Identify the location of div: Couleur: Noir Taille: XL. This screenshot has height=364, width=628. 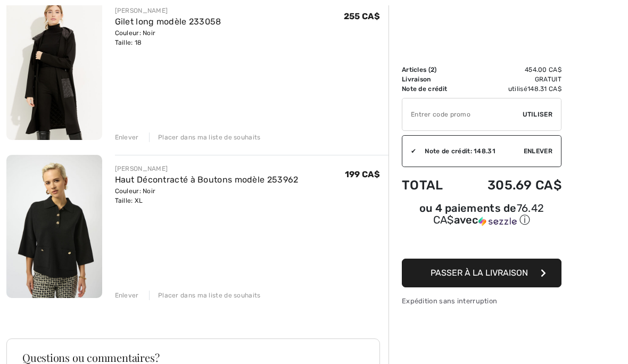
(207, 196).